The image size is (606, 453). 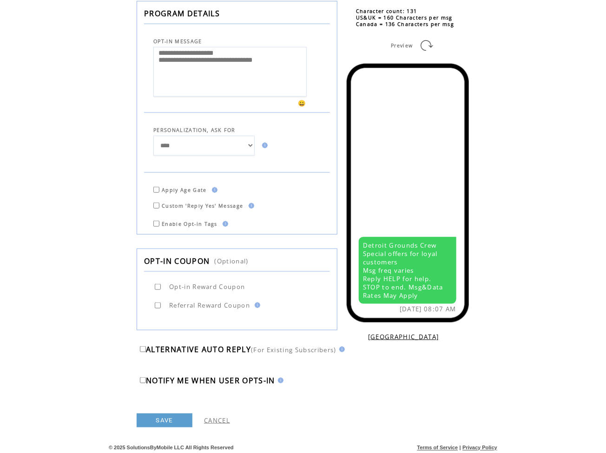 I want to click on span: ALTERNATIVE AUTO REPLY, so click(x=198, y=349).